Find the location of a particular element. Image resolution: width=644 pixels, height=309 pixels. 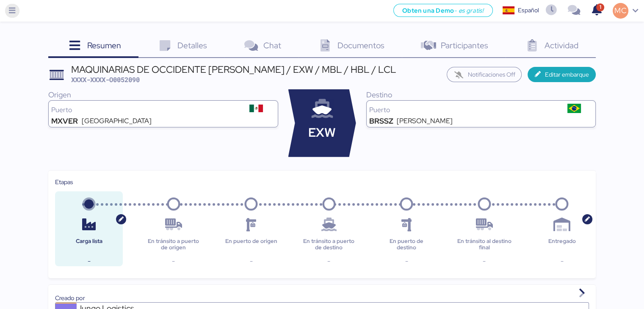

div: Origen is located at coordinates (163, 95).